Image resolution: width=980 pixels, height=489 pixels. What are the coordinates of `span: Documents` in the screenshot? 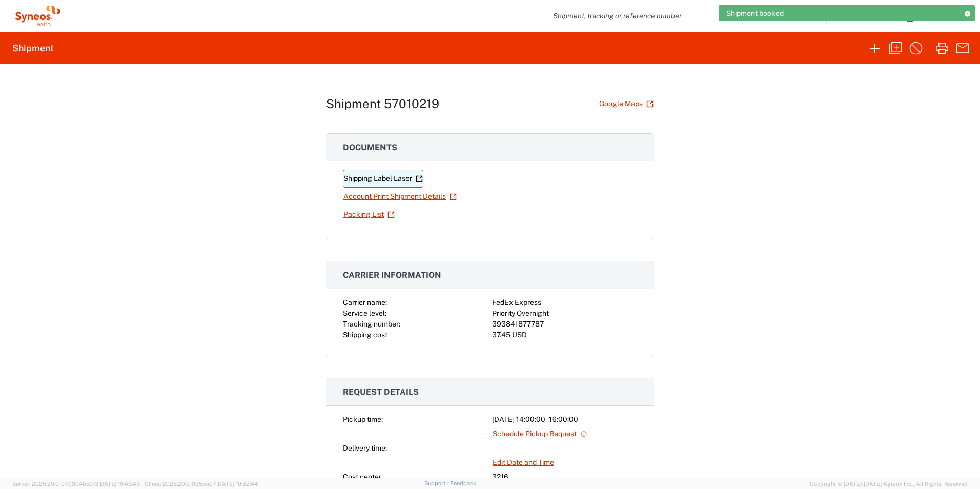 It's located at (370, 147).